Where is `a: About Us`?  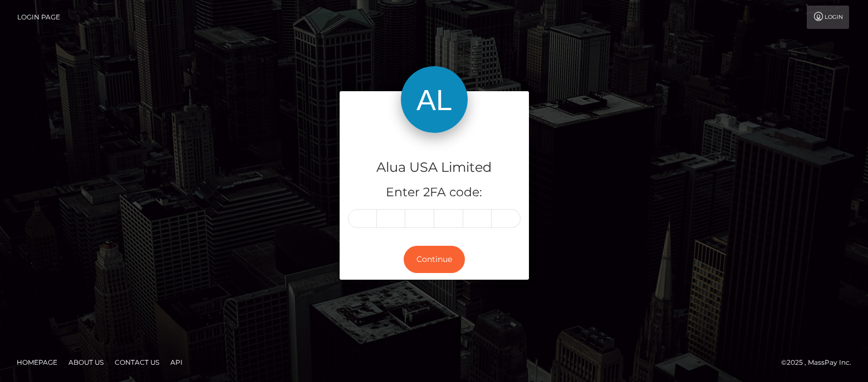 a: About Us is located at coordinates (85, 362).